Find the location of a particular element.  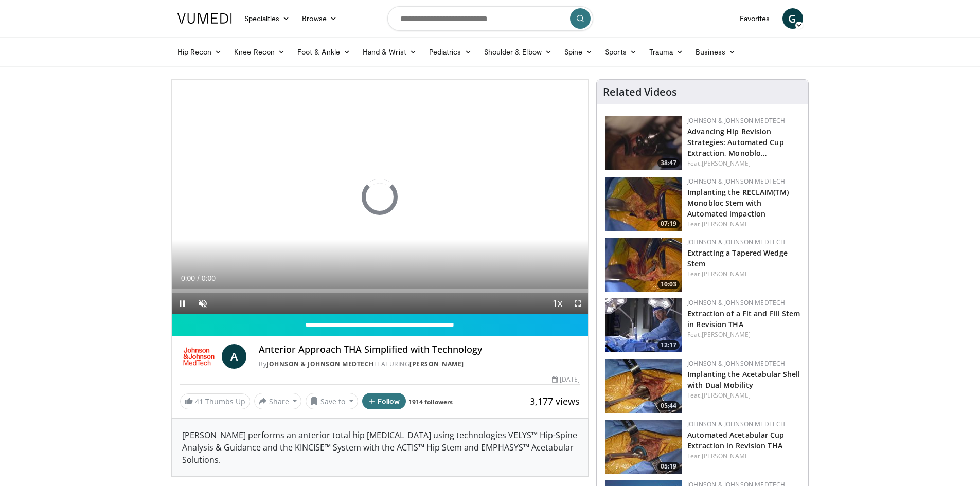

a: Business is located at coordinates (716, 52).